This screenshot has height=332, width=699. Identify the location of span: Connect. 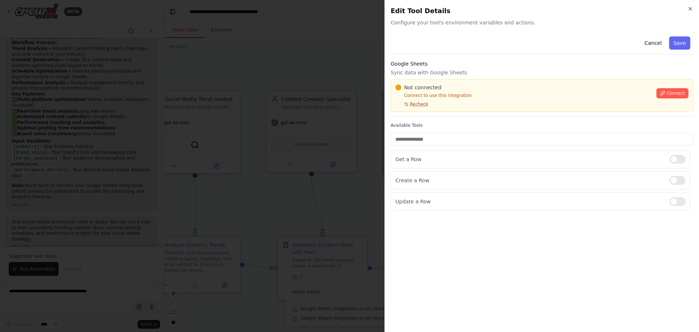
(676, 93).